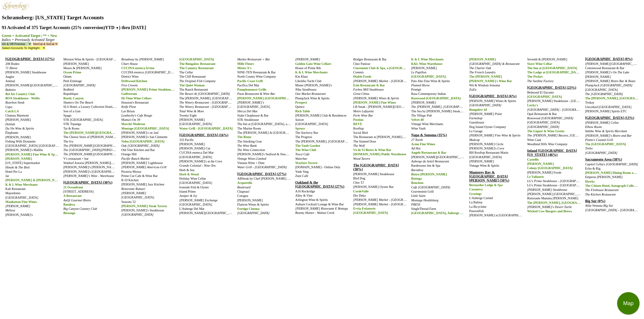  Describe the element at coordinates (305, 150) in the screenshot. I see `span: The Wine Club` at that location.